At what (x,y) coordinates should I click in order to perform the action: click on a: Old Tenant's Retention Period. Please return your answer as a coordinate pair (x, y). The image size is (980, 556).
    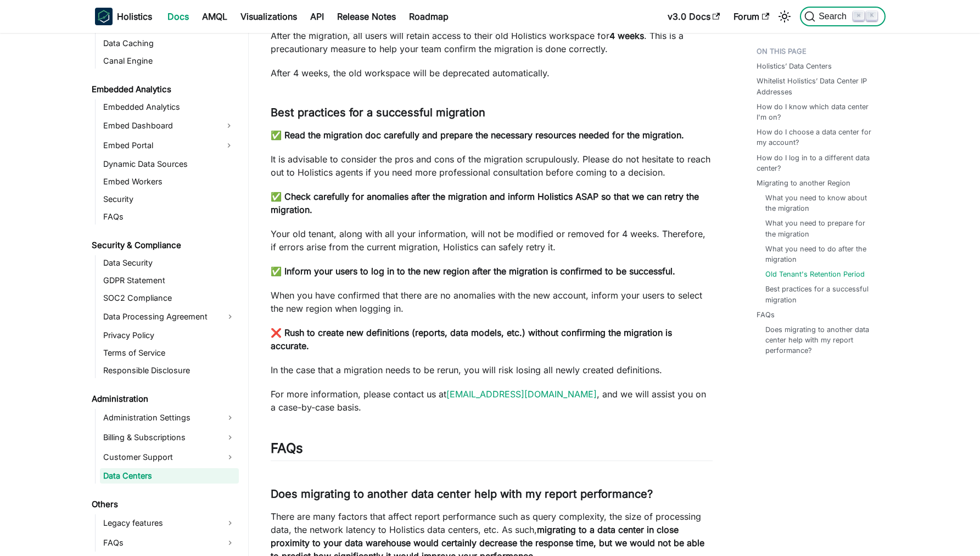
    Looking at the image, I should click on (815, 274).